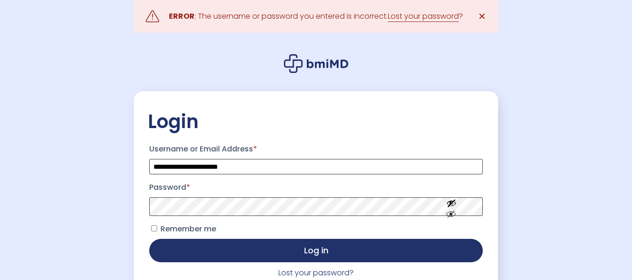 The image size is (632, 280). What do you see at coordinates (154, 228) in the screenshot?
I see `input: Remember me` at bounding box center [154, 228].